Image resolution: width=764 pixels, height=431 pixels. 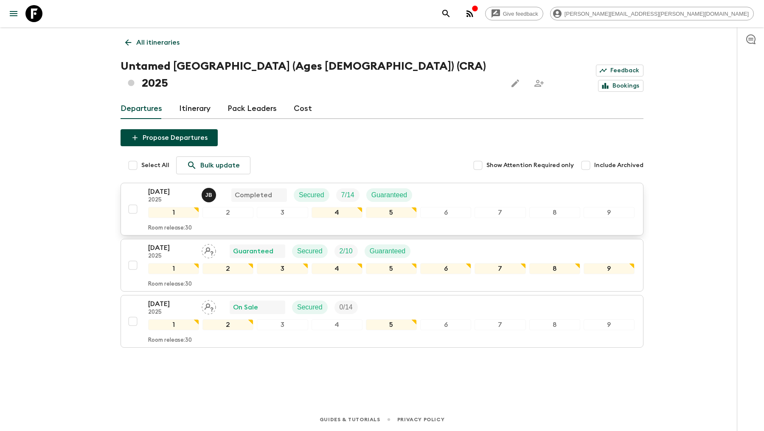 I want to click on span: Include Archived, so click(x=619, y=165).